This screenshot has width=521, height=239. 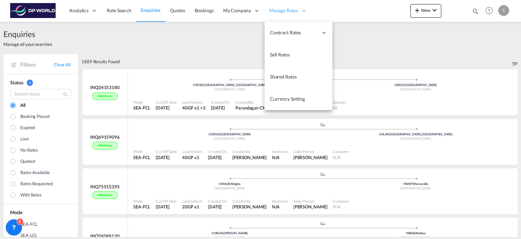 I want to click on span: Manage Rates, so click(x=284, y=11).